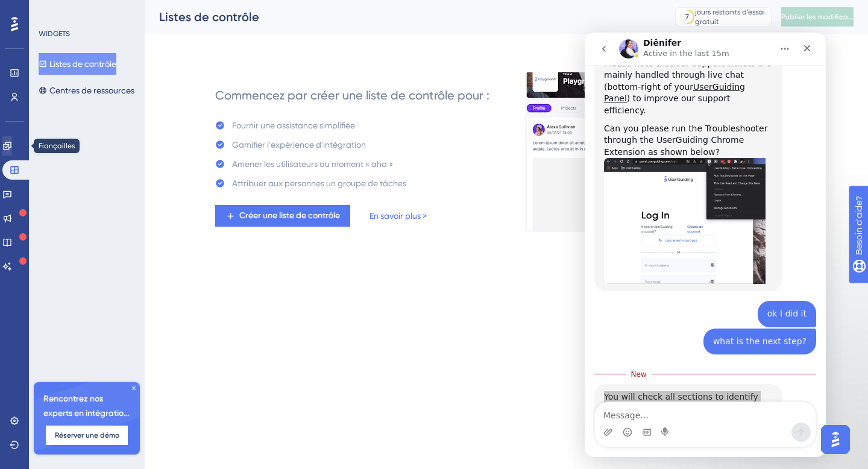 The image size is (868, 469). What do you see at coordinates (352, 96) in the screenshot?
I see `font: Commencez par créer une liste de contrôle pour :` at bounding box center [352, 96].